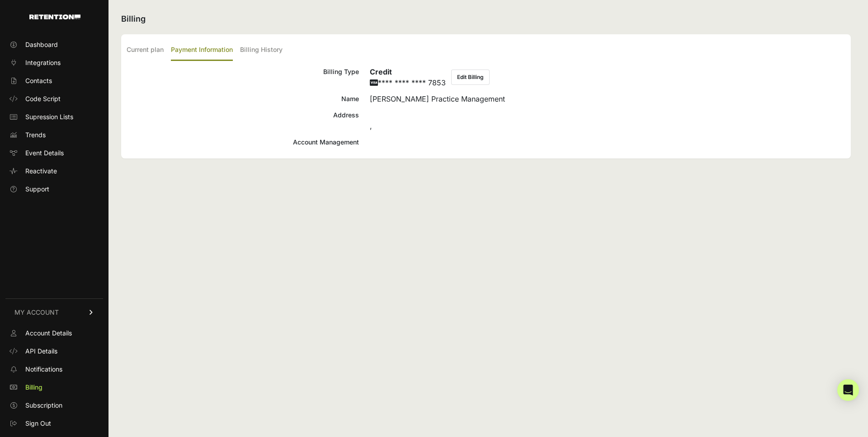 This screenshot has width=868, height=437. I want to click on label: Payment Information, so click(202, 50).